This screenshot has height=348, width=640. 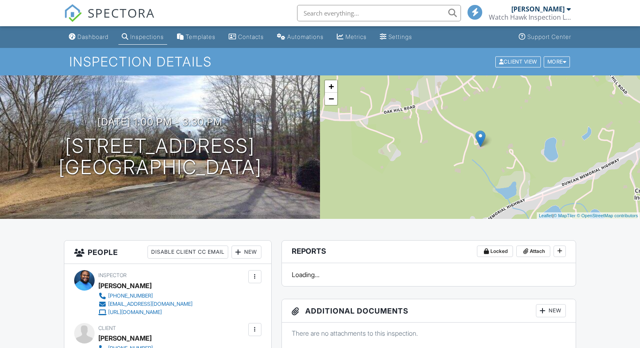 I want to click on input: Search everything..., so click(x=379, y=13).